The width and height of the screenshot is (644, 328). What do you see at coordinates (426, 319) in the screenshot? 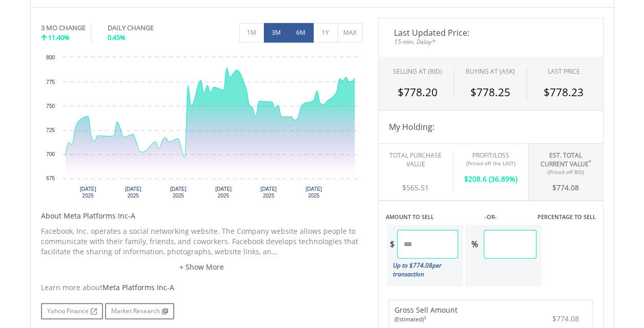
I see `div: (Estimated)` at bounding box center [426, 319].